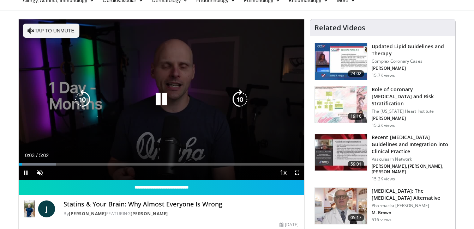 The width and height of the screenshot is (474, 229). What do you see at coordinates (356, 74) in the screenshot?
I see `span: 24:02` at bounding box center [356, 74].